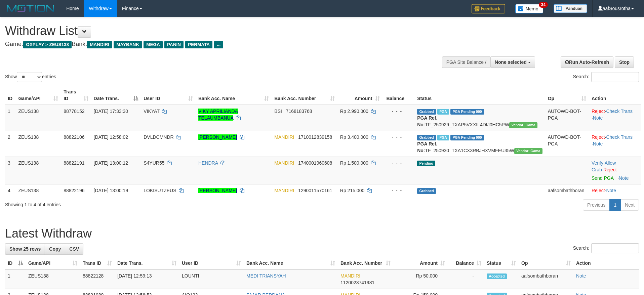  I want to click on th: Date Trans.: activate to sort column ascending, so click(147, 263).